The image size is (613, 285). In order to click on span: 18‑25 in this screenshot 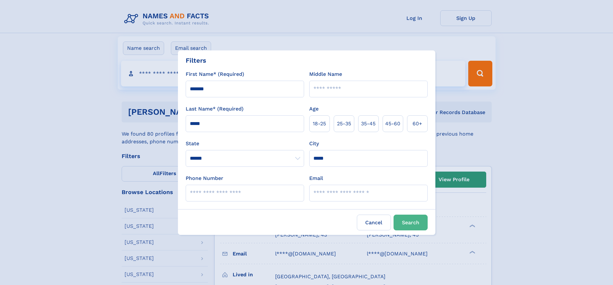, I will do `click(319, 124)`.